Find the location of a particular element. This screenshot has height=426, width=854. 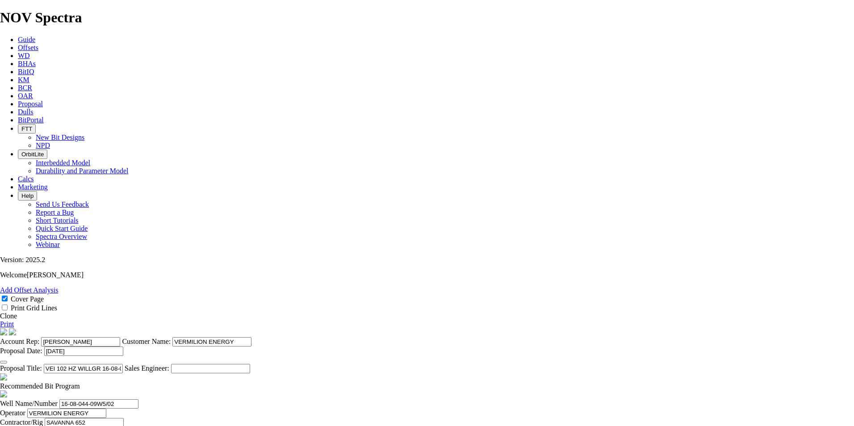

span: Help is located at coordinates (27, 196).